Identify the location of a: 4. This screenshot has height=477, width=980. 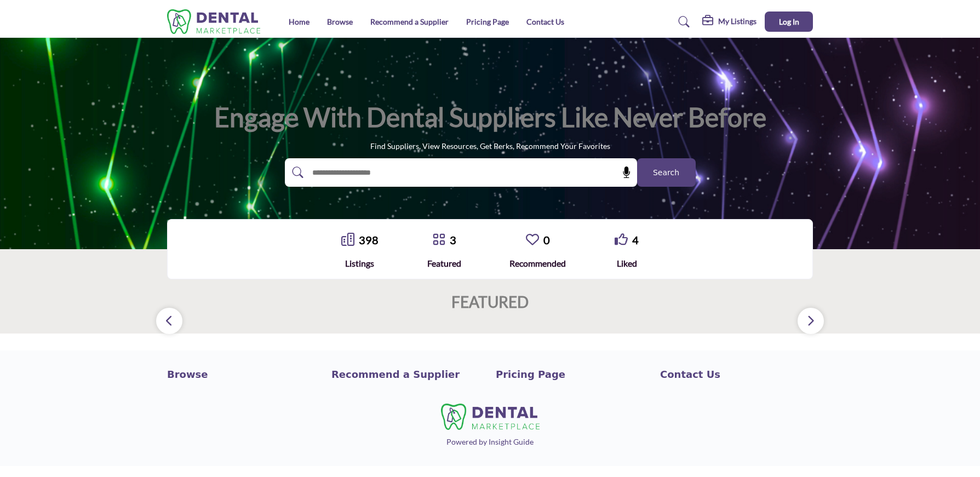
(635, 240).